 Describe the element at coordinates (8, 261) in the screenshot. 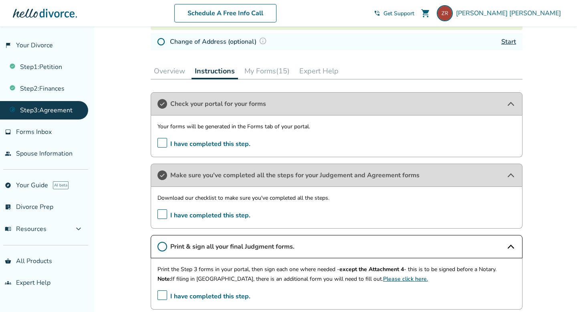

I see `span: shopping_basket` at that location.